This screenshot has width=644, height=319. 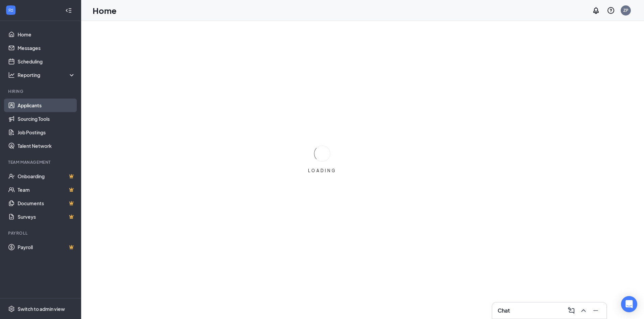 I want to click on svg: Collapse, so click(x=68, y=10).